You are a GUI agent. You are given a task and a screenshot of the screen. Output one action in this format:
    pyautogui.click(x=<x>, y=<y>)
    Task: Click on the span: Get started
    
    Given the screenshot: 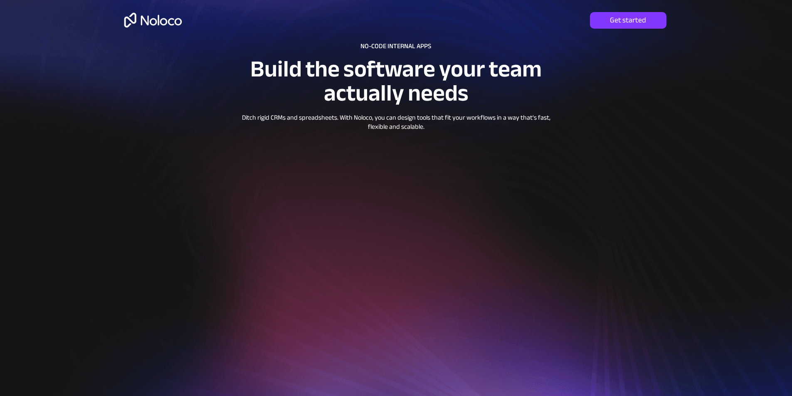 What is the action you would take?
    pyautogui.click(x=628, y=20)
    